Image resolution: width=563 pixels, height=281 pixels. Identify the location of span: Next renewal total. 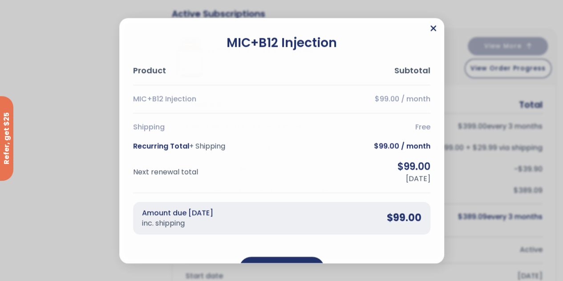
(165, 172).